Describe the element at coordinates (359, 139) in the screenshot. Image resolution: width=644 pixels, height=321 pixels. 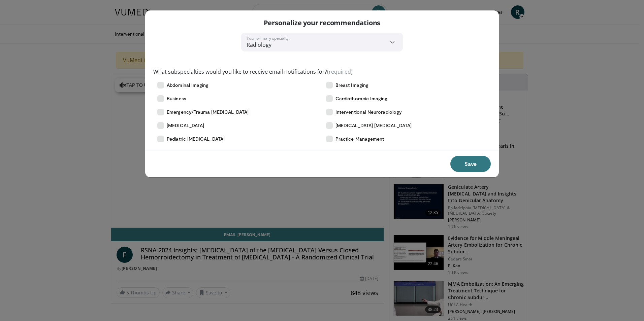
I see `span: Practice Management` at that location.